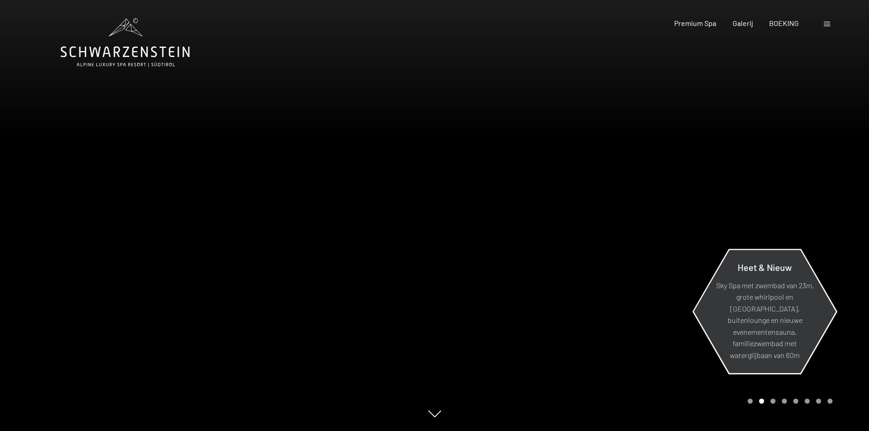  Describe the element at coordinates (742, 23) in the screenshot. I see `a: Galerij` at that location.